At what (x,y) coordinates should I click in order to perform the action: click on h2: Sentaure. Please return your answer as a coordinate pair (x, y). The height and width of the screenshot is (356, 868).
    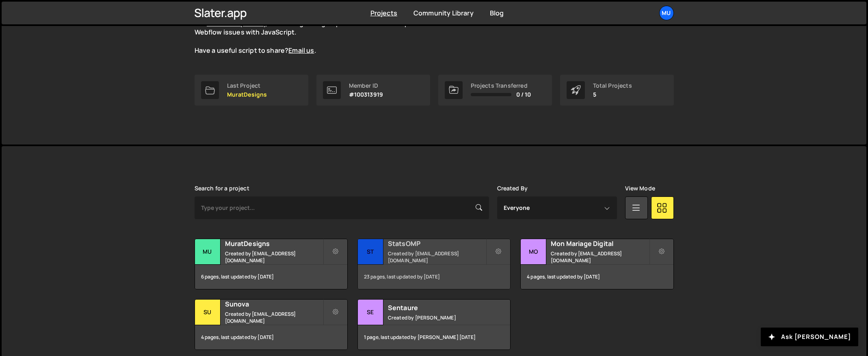
    Looking at the image, I should click on (437, 308).